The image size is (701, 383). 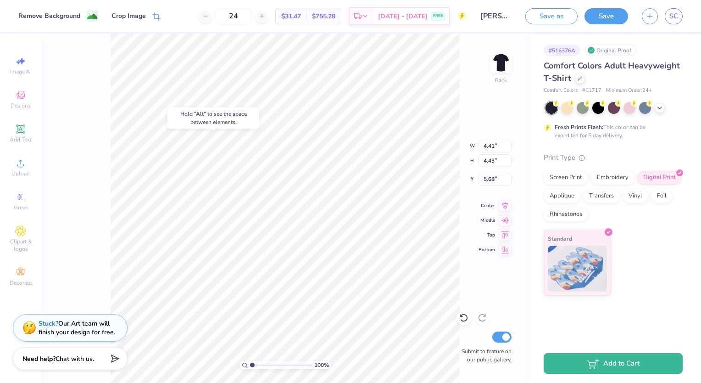 What do you see at coordinates (322, 365) in the screenshot?
I see `span: 100 %` at bounding box center [322, 365].